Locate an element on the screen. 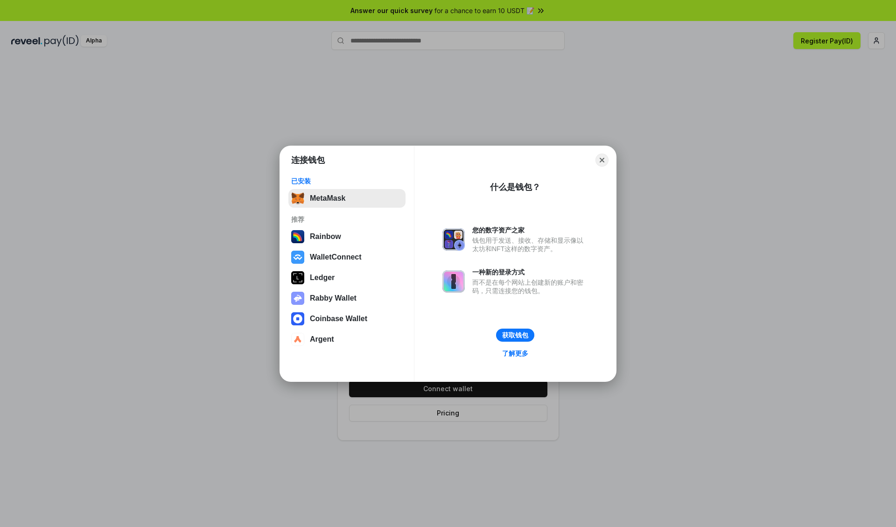 The image size is (896, 527). img: svg+xml,%3Csvg%20fill%3D%22none%22%20height%3D%2233%22%20viewBox%3D%220%200%2035%2033%22%20width%... is located at coordinates (298, 198).